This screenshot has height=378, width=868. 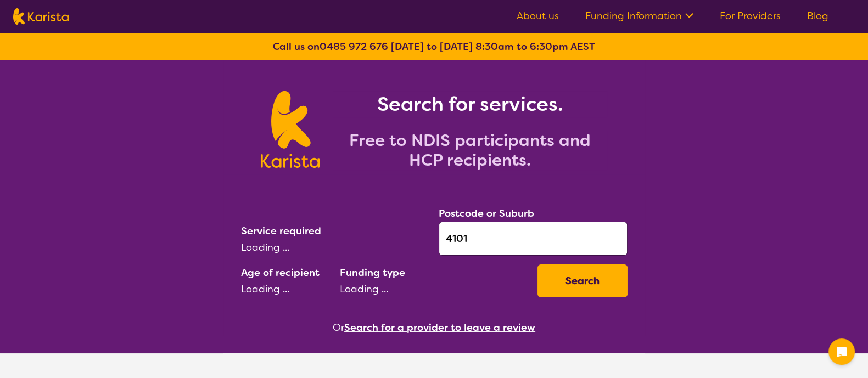 I want to click on label: Postcode or Suburb, so click(x=486, y=213).